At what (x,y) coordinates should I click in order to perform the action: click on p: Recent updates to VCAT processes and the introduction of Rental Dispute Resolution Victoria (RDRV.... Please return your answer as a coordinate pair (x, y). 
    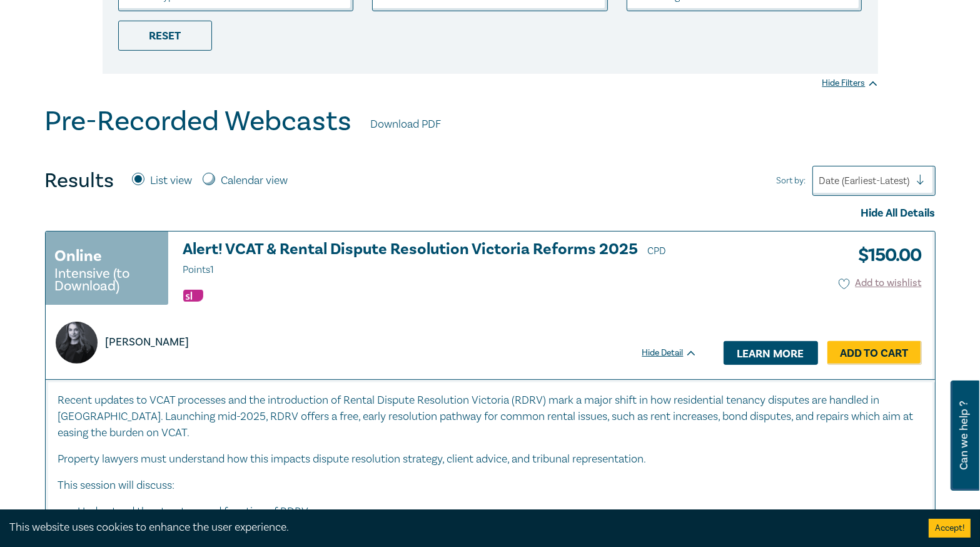
    Looking at the image, I should click on (490, 417).